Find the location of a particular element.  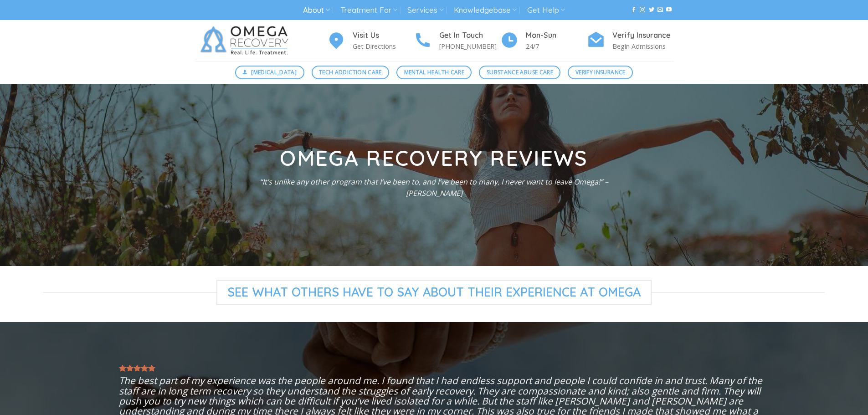

h4: Mon-Sun is located at coordinates (557, 36).